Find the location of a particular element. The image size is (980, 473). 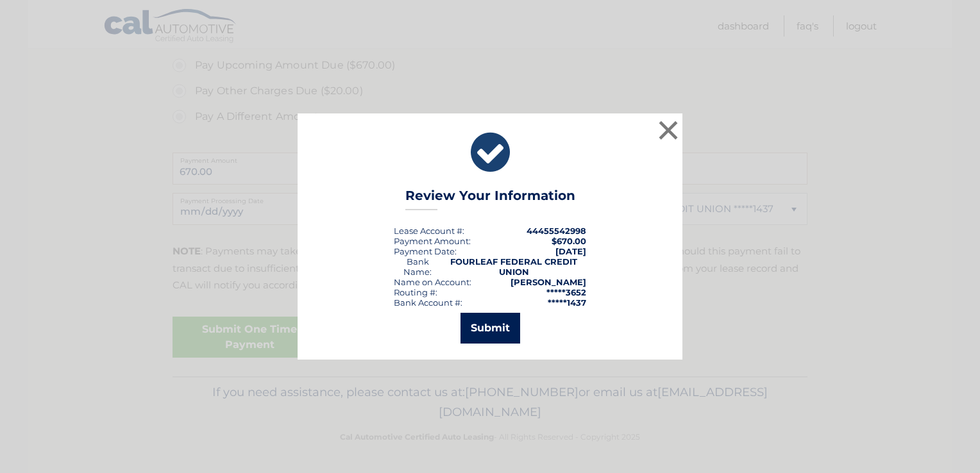

div: Name on Account: is located at coordinates (432, 282).